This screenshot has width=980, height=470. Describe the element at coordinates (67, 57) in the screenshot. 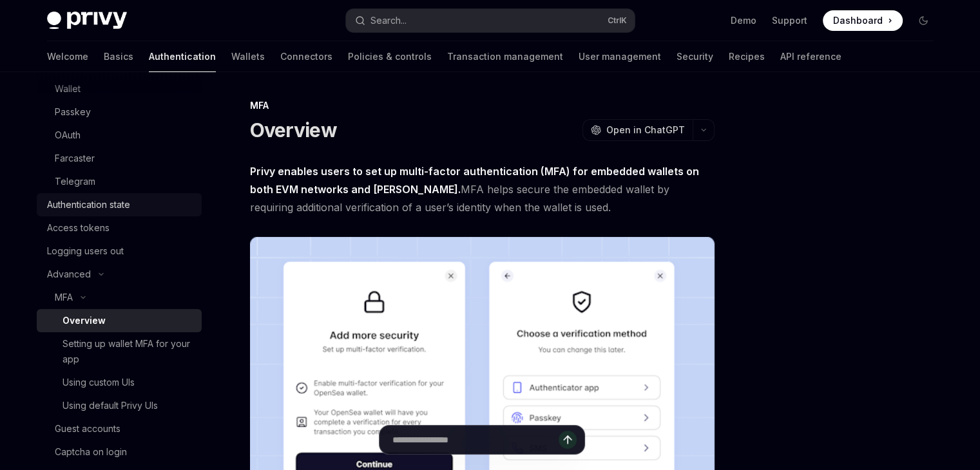

I see `a: Welcome` at that location.